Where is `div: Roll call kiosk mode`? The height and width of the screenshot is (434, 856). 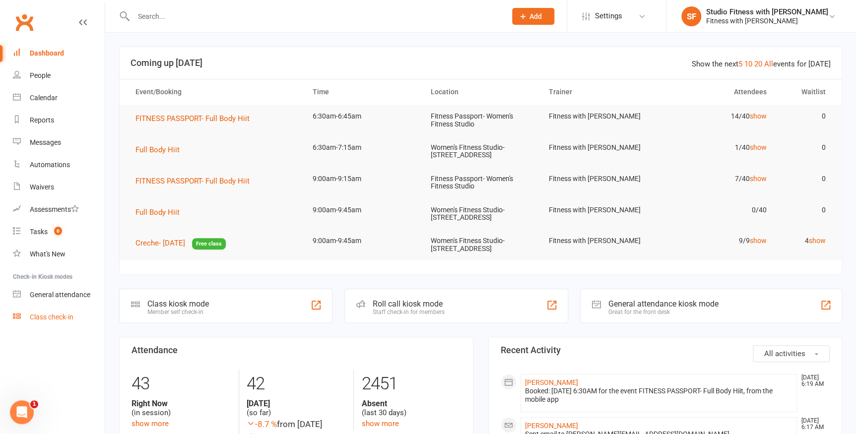
div: Roll call kiosk mode is located at coordinates (408, 304).